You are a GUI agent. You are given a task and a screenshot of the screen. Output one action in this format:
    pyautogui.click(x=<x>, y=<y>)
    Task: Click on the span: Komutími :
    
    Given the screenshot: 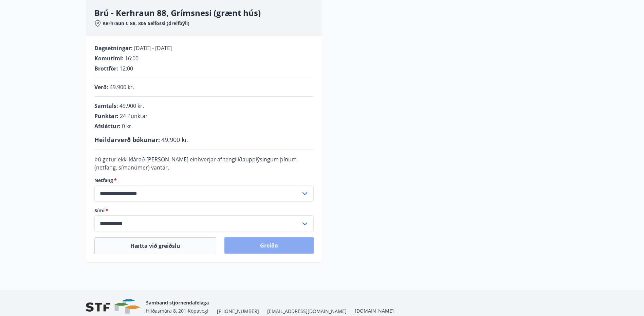 What is the action you would take?
    pyautogui.click(x=109, y=58)
    